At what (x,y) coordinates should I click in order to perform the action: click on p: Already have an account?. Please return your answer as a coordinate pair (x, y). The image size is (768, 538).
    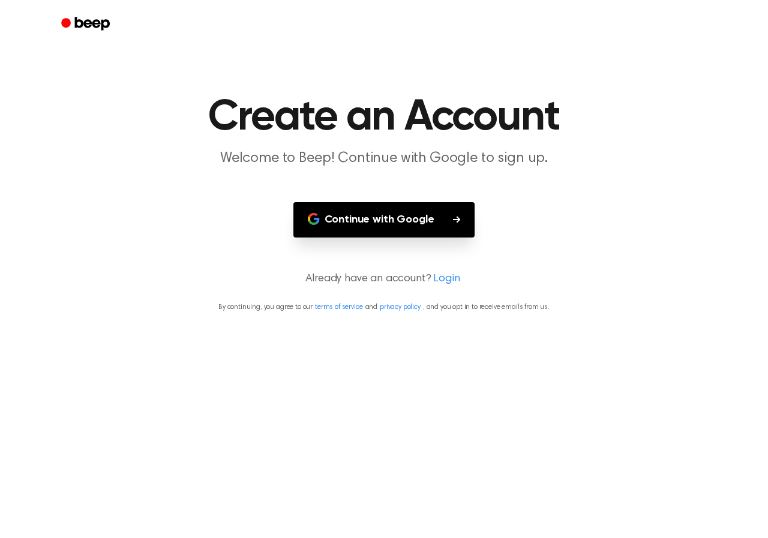
    Looking at the image, I should click on (384, 279).